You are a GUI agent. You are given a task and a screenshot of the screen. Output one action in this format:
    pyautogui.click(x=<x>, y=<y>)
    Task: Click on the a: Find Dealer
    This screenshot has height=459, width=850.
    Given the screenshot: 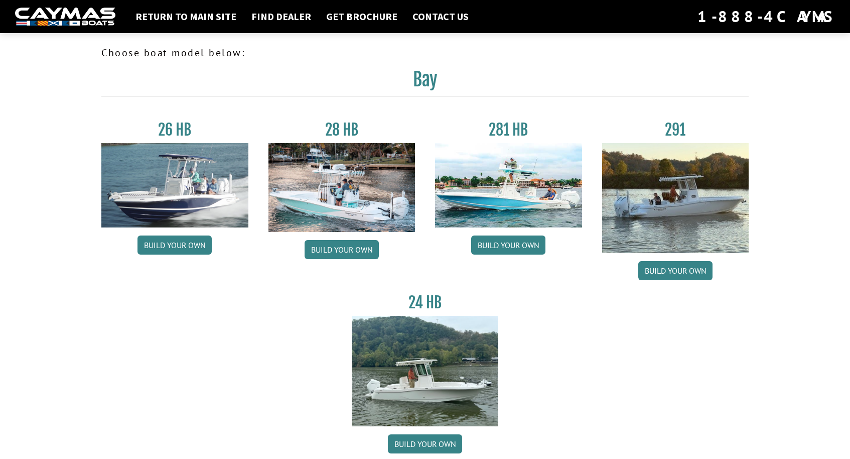 What is the action you would take?
    pyautogui.click(x=281, y=17)
    